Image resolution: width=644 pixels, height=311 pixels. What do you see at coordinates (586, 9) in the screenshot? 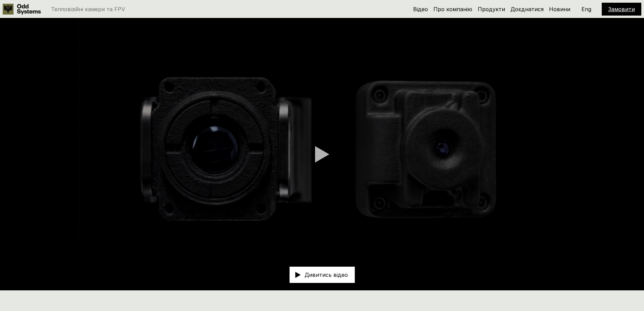
I see `p: Eng` at bounding box center [586, 9].